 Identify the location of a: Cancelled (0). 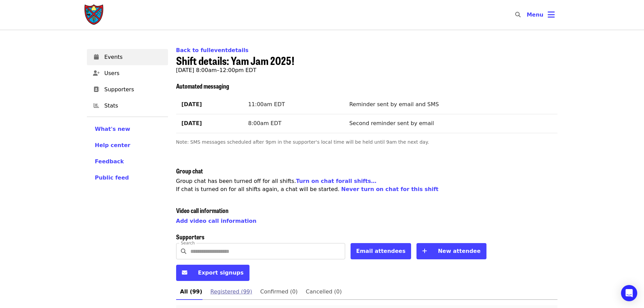
(324, 292).